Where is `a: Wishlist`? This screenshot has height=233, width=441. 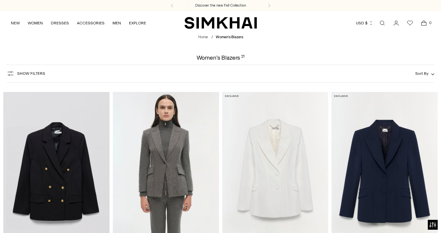 a: Wishlist is located at coordinates (410, 23).